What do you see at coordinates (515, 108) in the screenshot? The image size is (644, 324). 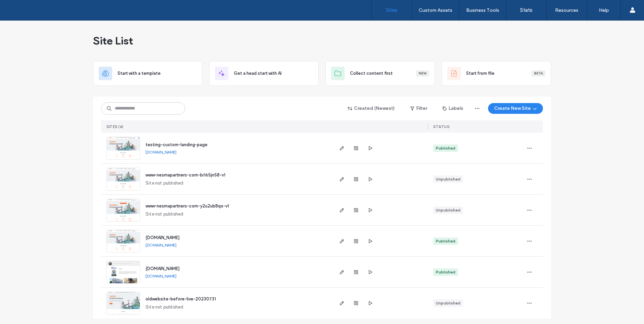 I see `button: Create New Site` at bounding box center [515, 108].